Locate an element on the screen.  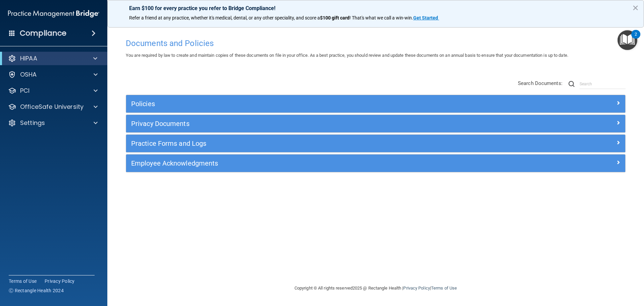
p: PCI is located at coordinates (25, 91).